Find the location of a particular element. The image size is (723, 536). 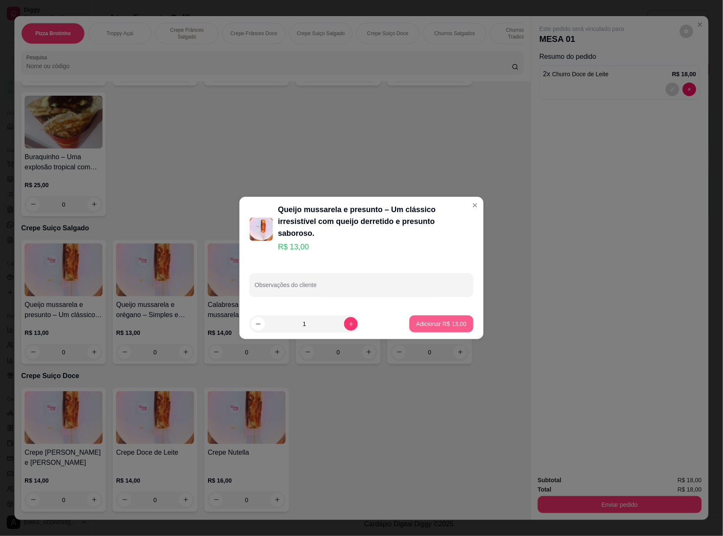

button: Close is located at coordinates (475, 205).